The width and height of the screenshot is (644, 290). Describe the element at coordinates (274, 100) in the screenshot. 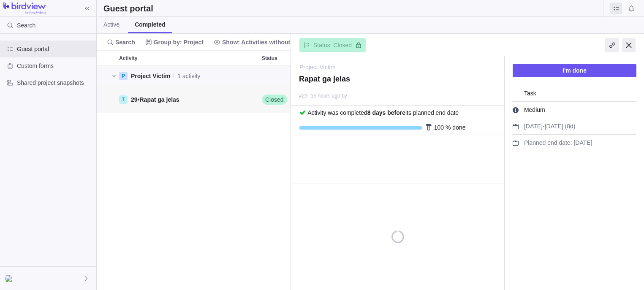

I see `span: Closed` at that location.